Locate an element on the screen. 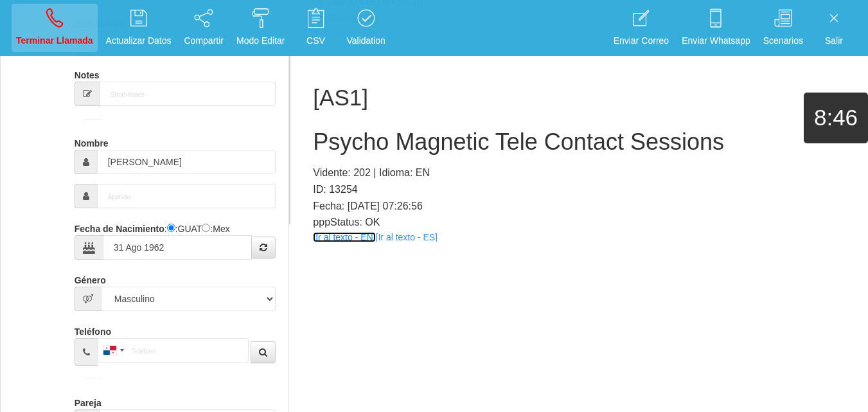 This screenshot has height=412, width=868. p: CSV is located at coordinates (316, 40).